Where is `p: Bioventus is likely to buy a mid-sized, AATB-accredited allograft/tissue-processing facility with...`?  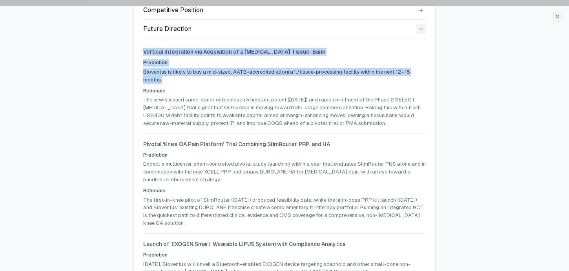
p: Bioventus is likely to buy a mid-sized, AATB-accredited allograft/tissue-processing facility with... is located at coordinates (284, 76).